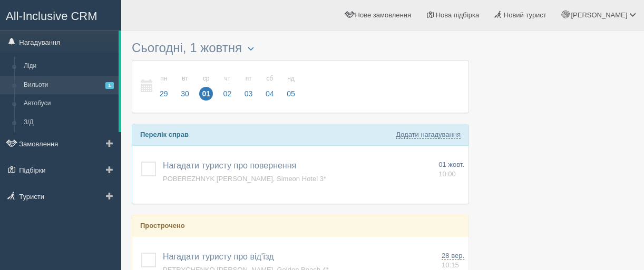 This screenshot has width=644, height=270. Describe the element at coordinates (218, 257) in the screenshot. I see `span: Нагадати туристу про від'їзд` at that location.